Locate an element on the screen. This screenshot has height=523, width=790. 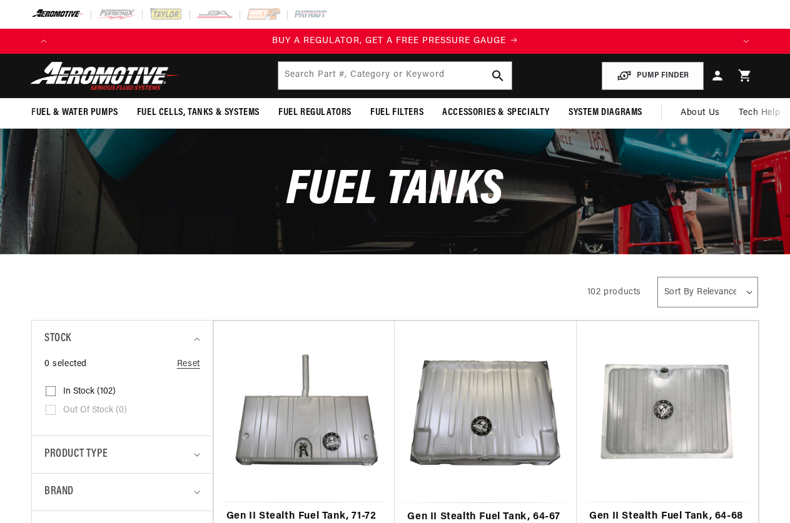
img: Aeromotive is located at coordinates (105, 76).